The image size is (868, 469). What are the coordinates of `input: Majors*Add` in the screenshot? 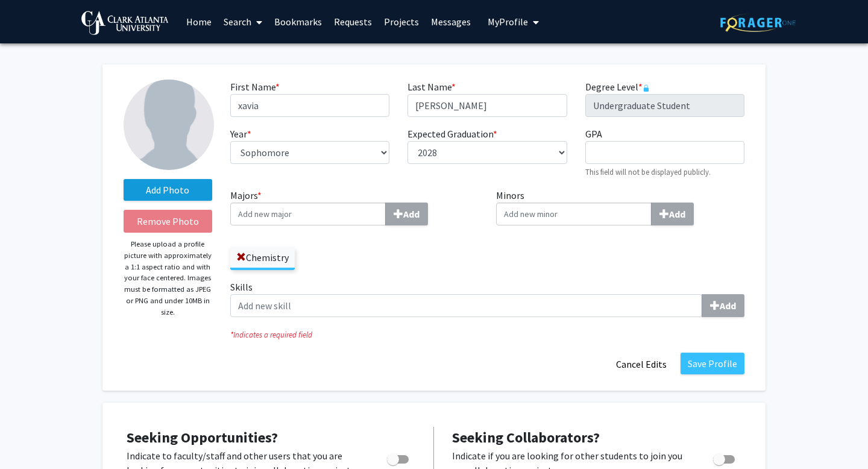 It's located at (308, 214).